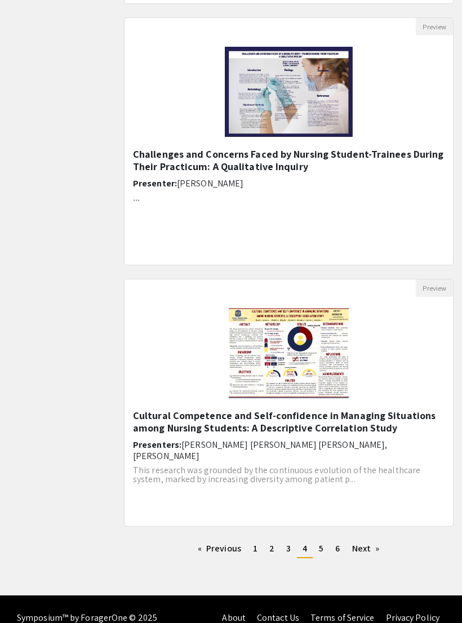  Describe the element at coordinates (288, 403) in the screenshot. I see `div: Open Presentation <p>Cultural Competence and Self-confidence in Managing Situations among Nursing...` at that location.